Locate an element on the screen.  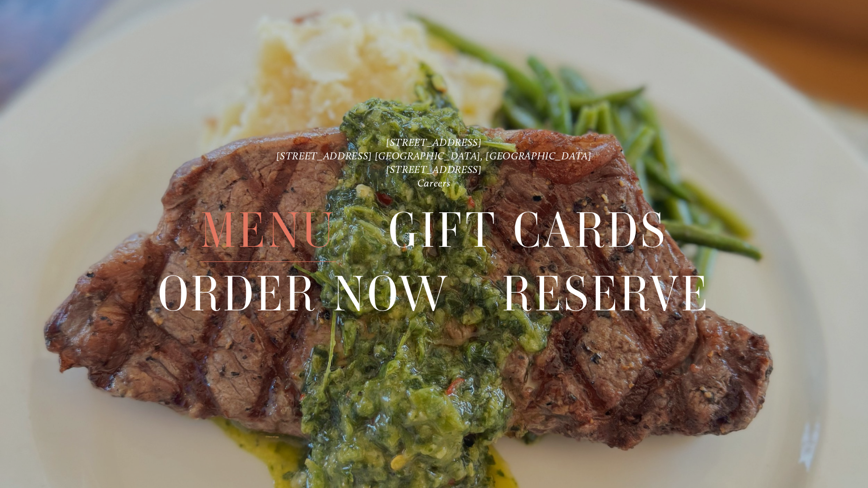
a: Gift Cards is located at coordinates (528, 230).